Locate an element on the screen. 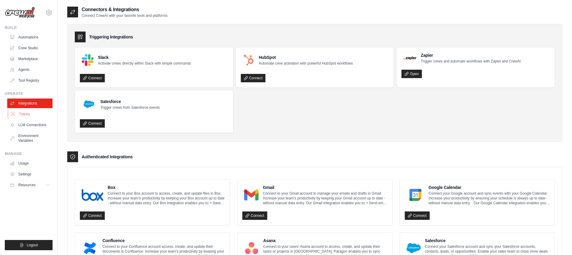 The width and height of the screenshot is (572, 255). h4: Gmail is located at coordinates (325, 187).